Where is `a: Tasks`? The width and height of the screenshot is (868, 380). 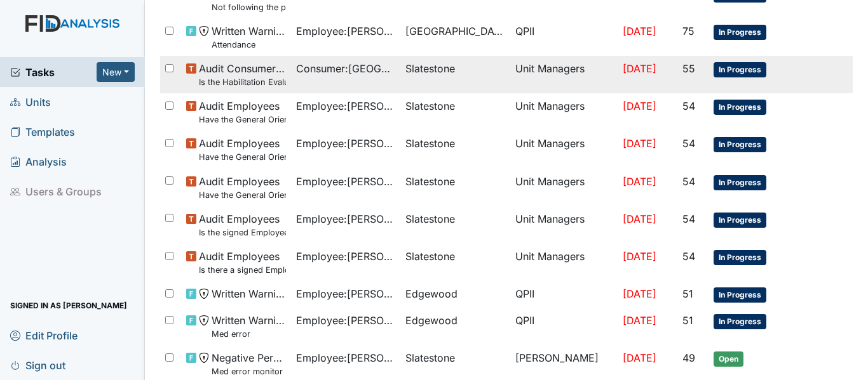
a: Tasks is located at coordinates (54, 72).